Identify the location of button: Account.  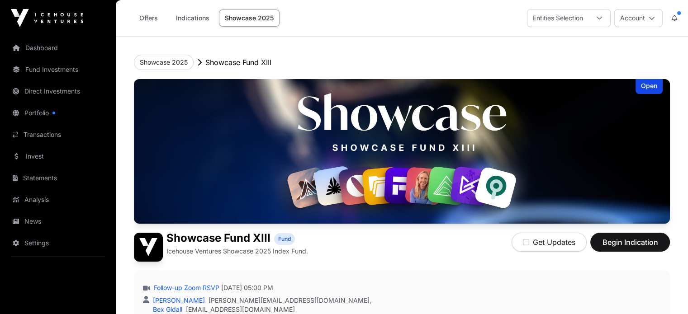
(638, 18).